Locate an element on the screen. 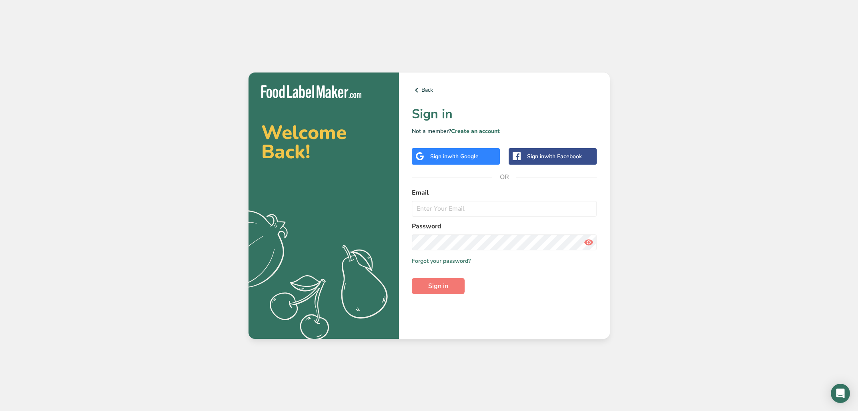 The height and width of the screenshot is (411, 858). h2: Welcome Back! is located at coordinates (324, 142).